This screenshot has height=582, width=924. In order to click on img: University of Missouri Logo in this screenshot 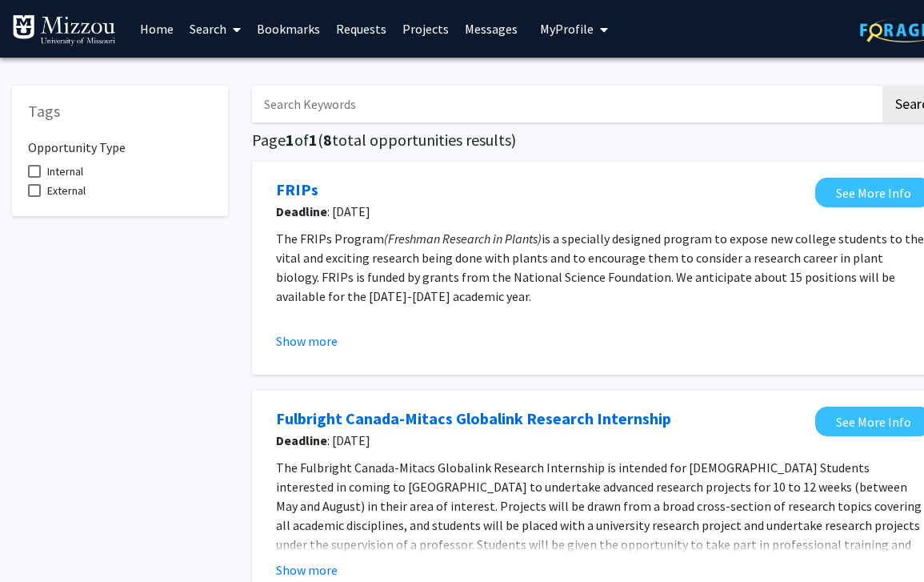, I will do `click(64, 30)`.